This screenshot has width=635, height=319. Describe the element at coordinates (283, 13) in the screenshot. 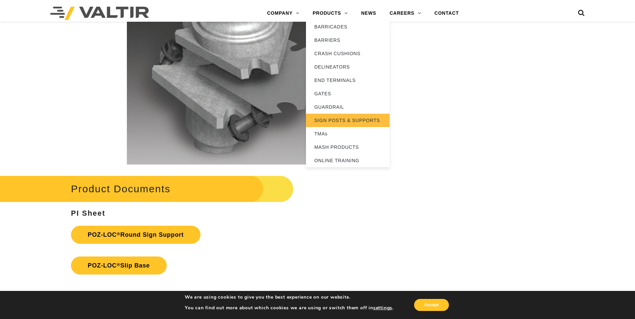

I see `a: COMPANY` at that location.